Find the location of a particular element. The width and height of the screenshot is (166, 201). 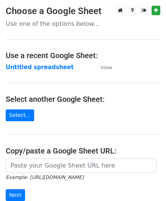

p: Use one of the options below... is located at coordinates (83, 24).